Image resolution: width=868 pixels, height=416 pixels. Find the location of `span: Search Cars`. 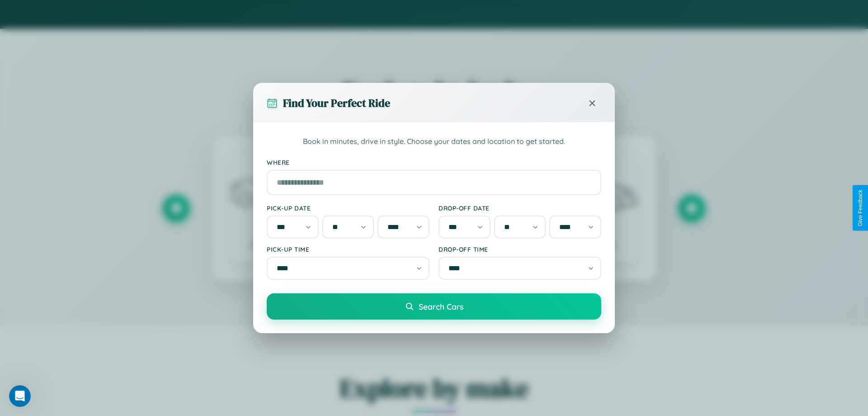

span: Search Cars is located at coordinates (440, 306).